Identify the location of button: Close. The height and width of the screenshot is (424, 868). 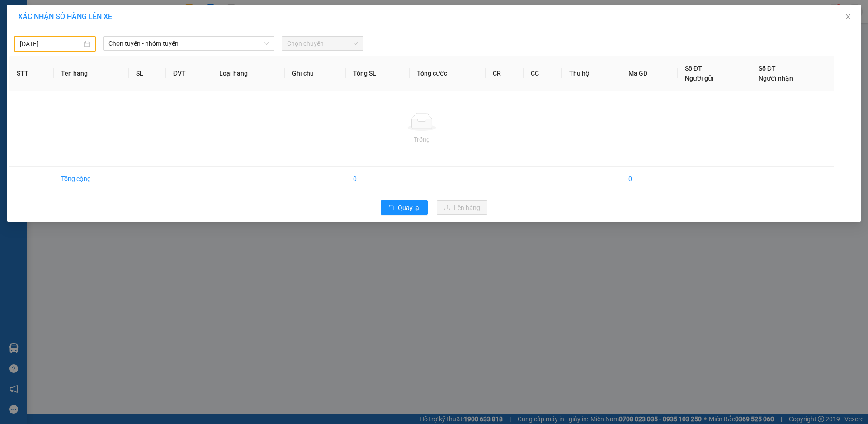
(848, 17).